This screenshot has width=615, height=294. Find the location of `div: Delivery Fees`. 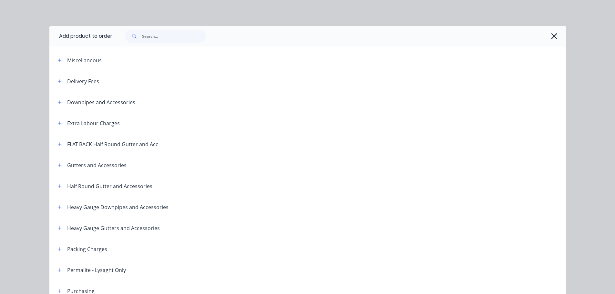

div: Delivery Fees is located at coordinates (83, 81).